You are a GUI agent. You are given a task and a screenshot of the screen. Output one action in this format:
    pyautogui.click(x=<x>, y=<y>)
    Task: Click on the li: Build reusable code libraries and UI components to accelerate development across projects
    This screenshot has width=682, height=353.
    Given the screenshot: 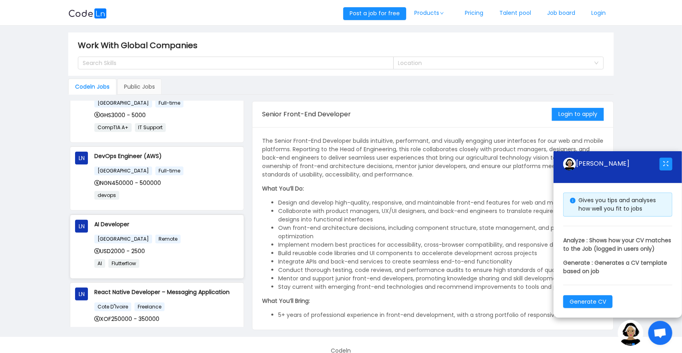 What is the action you would take?
    pyautogui.click(x=441, y=253)
    